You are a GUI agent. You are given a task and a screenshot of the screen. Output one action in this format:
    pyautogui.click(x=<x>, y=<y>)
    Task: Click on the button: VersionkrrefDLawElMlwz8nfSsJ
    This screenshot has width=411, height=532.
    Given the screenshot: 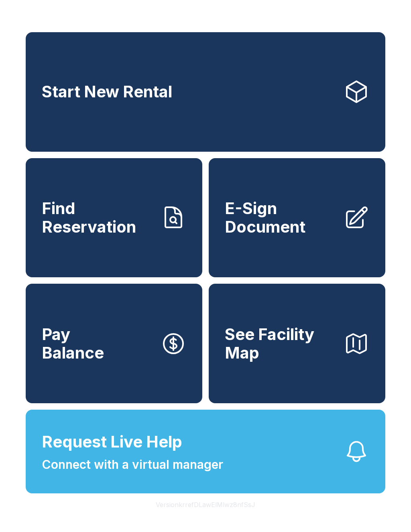 What is the action you would take?
    pyautogui.click(x=206, y=505)
    